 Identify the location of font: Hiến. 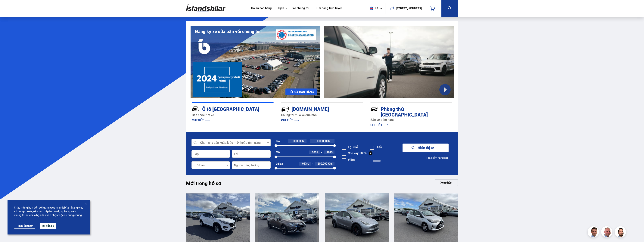
(379, 147).